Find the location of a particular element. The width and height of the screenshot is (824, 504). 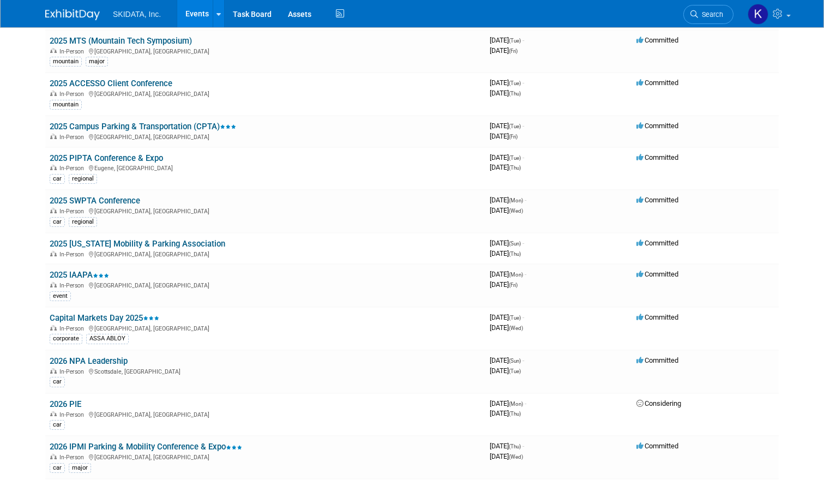

span: (Sun) is located at coordinates (515, 361).